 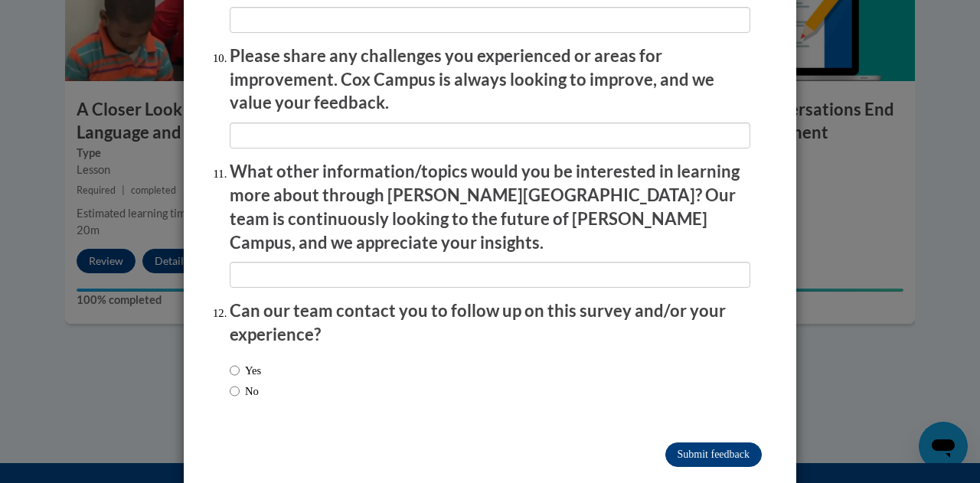 What do you see at coordinates (235, 370) in the screenshot?
I see `input: Yes` at bounding box center [235, 370].